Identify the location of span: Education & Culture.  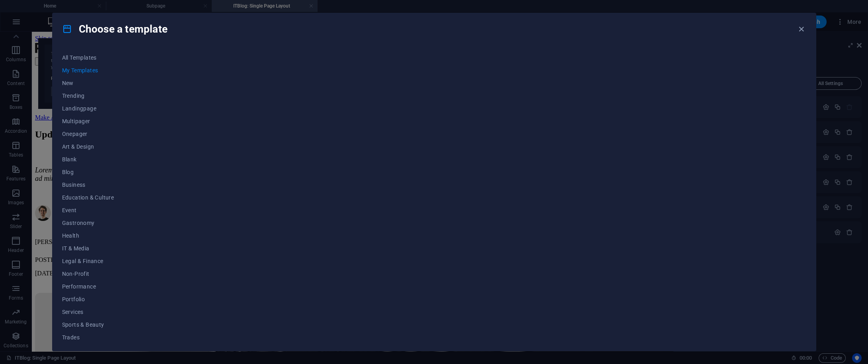
(88, 198).